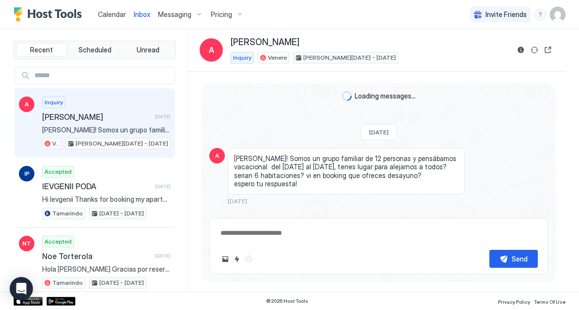 The height and width of the screenshot is (310, 579). I want to click on span: Noe Torterola, so click(96, 256).